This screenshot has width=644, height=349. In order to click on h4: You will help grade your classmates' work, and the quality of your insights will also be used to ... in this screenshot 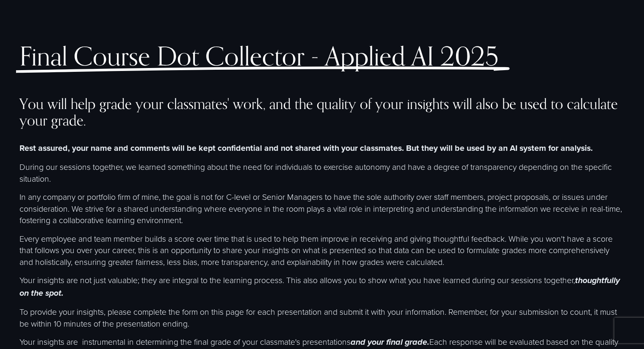, I will do `click(322, 112)`.